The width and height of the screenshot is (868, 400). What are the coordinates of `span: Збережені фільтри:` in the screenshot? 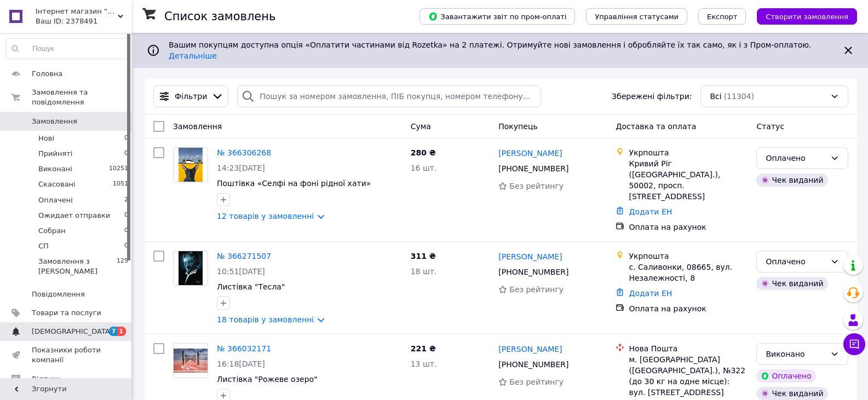 It's located at (652, 96).